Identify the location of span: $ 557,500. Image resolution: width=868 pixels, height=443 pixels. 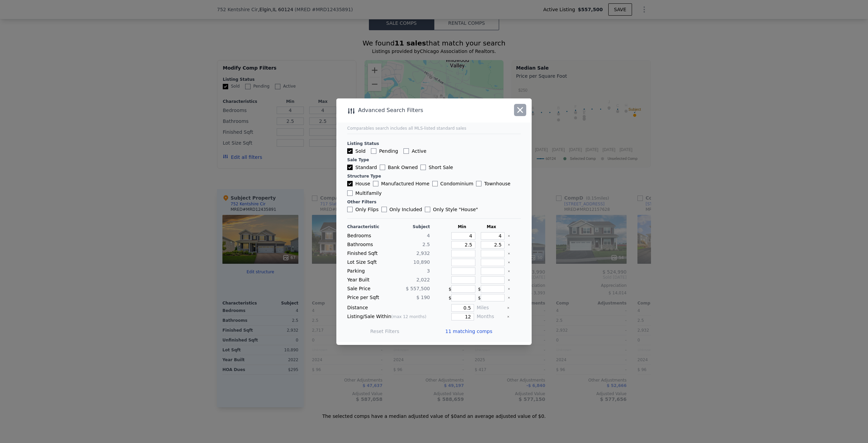
(418, 289).